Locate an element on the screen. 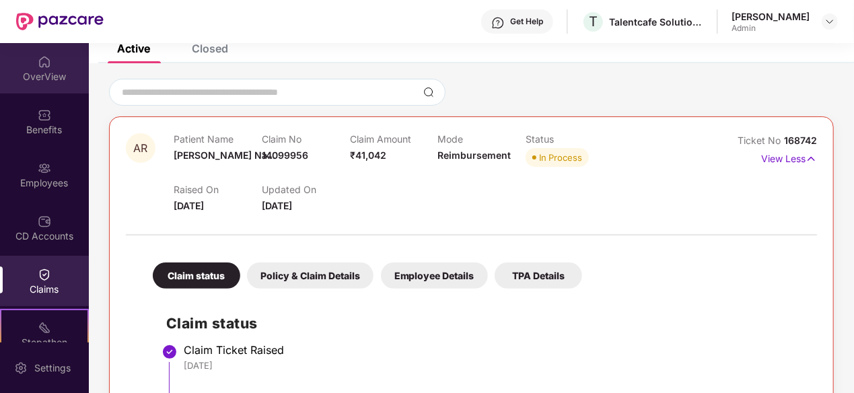 The height and width of the screenshot is (393, 854). img: svg+xml;base64,PHN2ZyBpZD0iRW1wbG95ZWVzIiB4bWxucz0iaHR0cDovL3d3dy53My5vcmcvMjAwMC9zdmciIHdpZHRoPS... is located at coordinates (44, 168).